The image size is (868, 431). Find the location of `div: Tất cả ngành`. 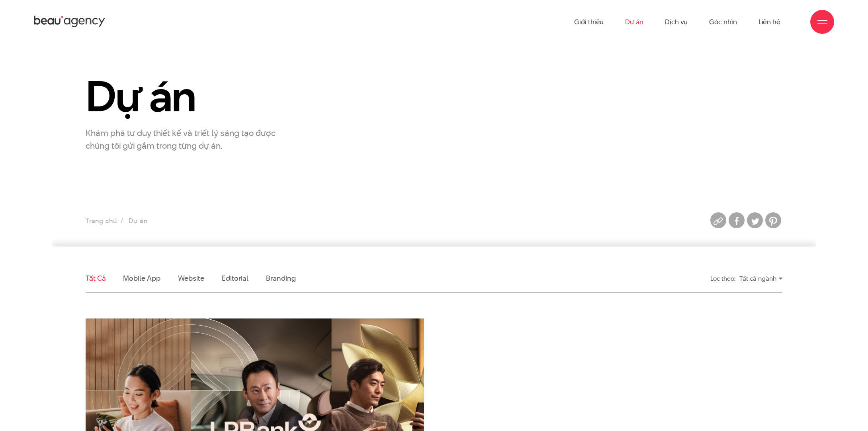

div: Tất cả ngành is located at coordinates (761, 278).